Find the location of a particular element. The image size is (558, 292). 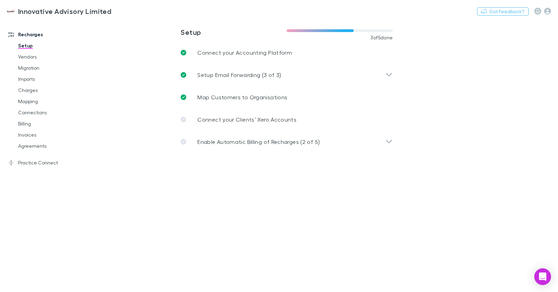

a: Connect your Clients’ Xero Accounts is located at coordinates (287, 120).